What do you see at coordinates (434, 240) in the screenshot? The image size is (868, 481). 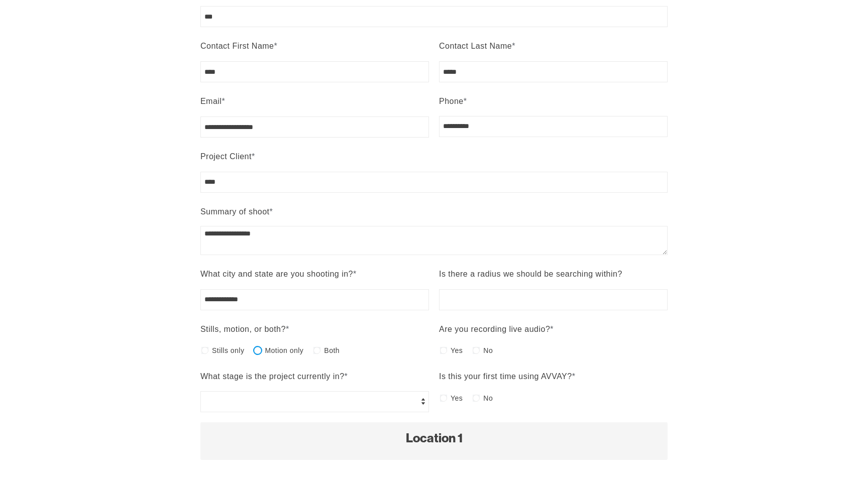 I see `textarea: Summary of shoot*` at bounding box center [434, 240].